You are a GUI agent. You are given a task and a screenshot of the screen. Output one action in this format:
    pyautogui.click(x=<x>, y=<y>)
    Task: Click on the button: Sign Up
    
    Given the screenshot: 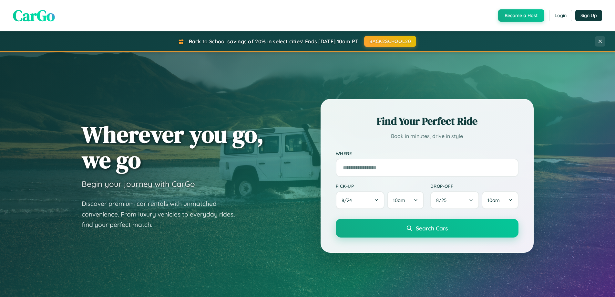 What is the action you would take?
    pyautogui.click(x=588, y=15)
    